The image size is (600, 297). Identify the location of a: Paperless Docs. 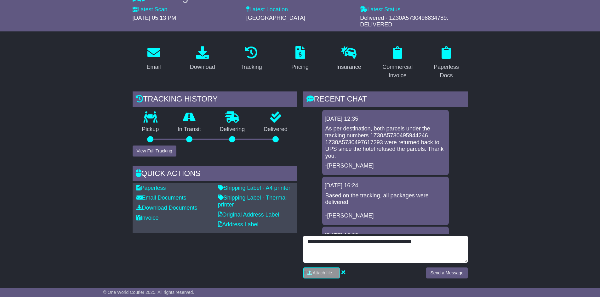
(446, 63).